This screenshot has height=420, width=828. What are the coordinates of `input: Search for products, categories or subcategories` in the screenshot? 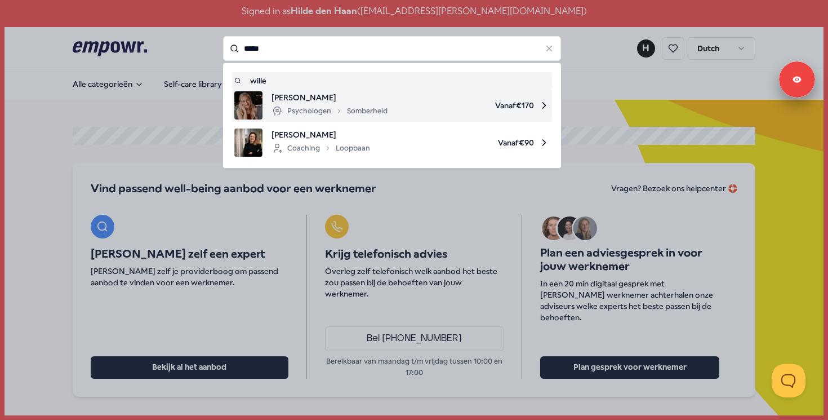 It's located at (392, 48).